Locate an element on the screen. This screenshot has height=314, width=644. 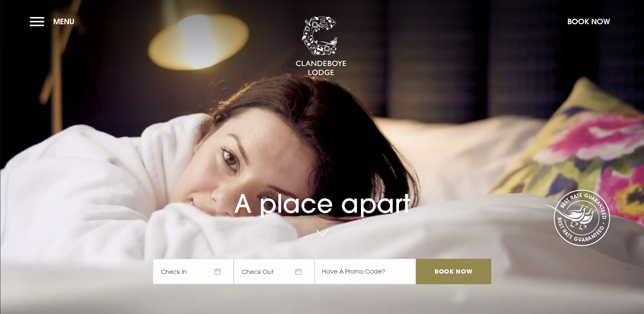
input: Book Now is located at coordinates (453, 272).